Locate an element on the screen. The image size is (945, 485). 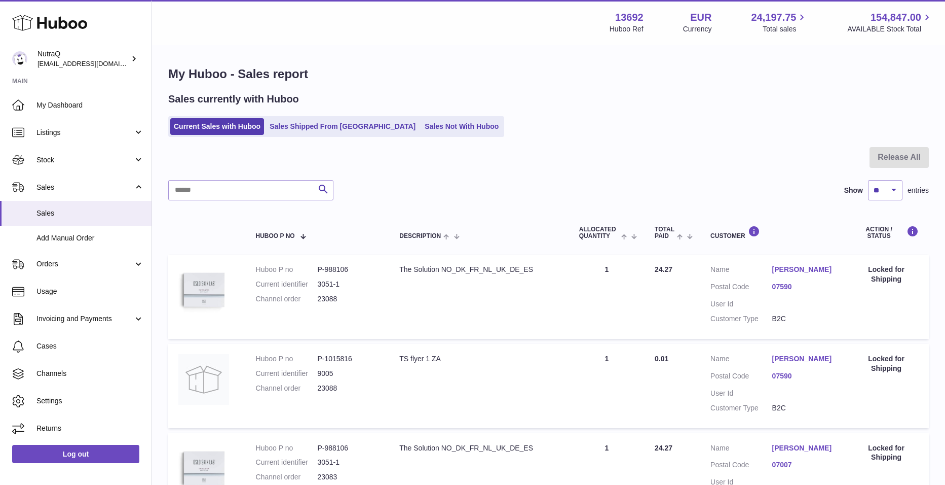
span: ALLOCATED Quantity is located at coordinates (599, 233).